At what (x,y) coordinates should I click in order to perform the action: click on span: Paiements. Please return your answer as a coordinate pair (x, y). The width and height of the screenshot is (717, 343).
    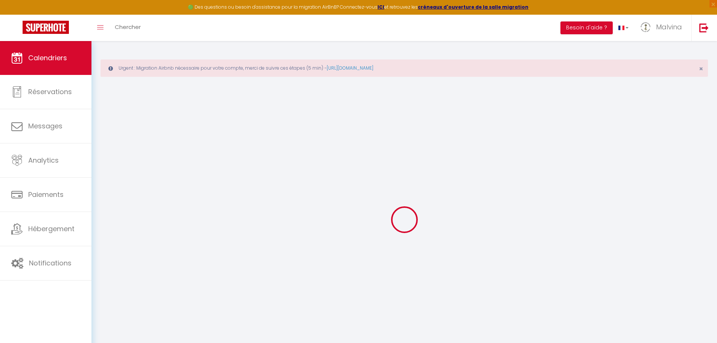
    Looking at the image, I should click on (46, 194).